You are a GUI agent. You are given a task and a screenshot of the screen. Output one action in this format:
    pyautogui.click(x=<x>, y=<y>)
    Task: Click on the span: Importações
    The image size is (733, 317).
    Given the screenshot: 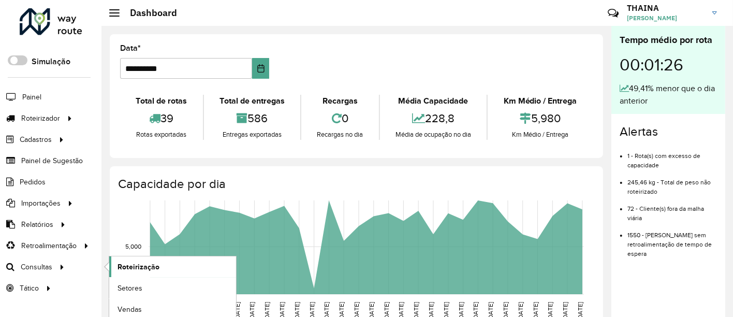 What is the action you would take?
    pyautogui.click(x=41, y=203)
    